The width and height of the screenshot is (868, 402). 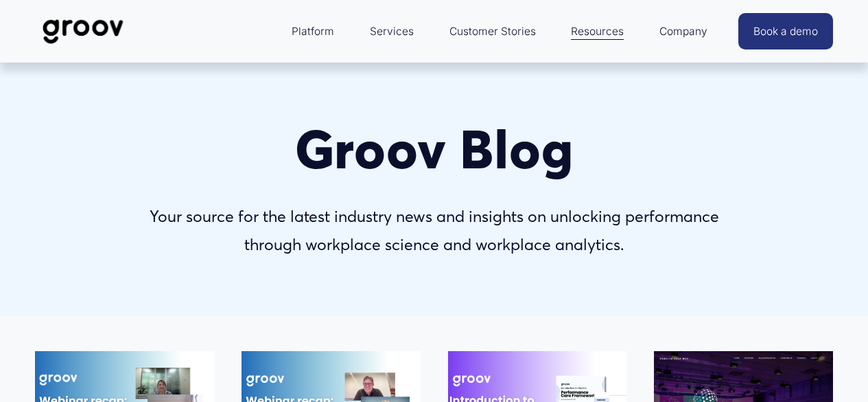 What do you see at coordinates (83, 32) in the screenshot?
I see `img: Groov | Workplace Science Platform | Unlock Performance | Drive Results` at bounding box center [83, 32].